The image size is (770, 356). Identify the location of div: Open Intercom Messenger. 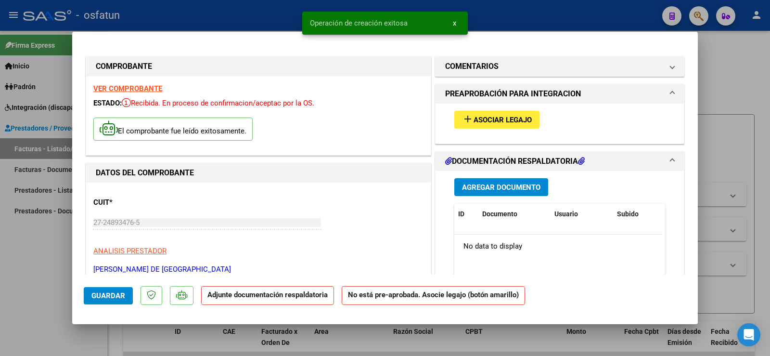
(749, 335).